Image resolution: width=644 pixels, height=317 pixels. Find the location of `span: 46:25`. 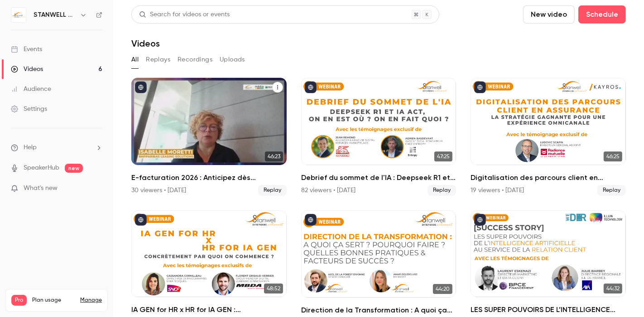

span: 46:25 is located at coordinates (613, 157).